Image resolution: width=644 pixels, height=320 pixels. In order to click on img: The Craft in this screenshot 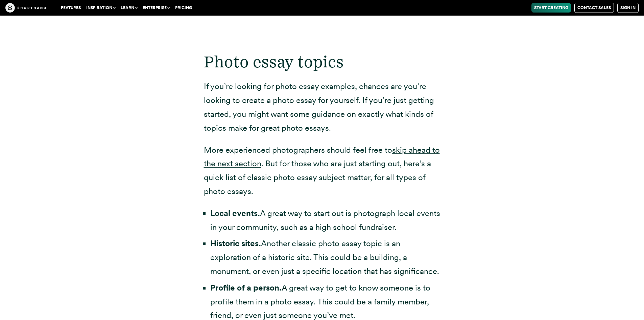, I will do `click(26, 8)`.